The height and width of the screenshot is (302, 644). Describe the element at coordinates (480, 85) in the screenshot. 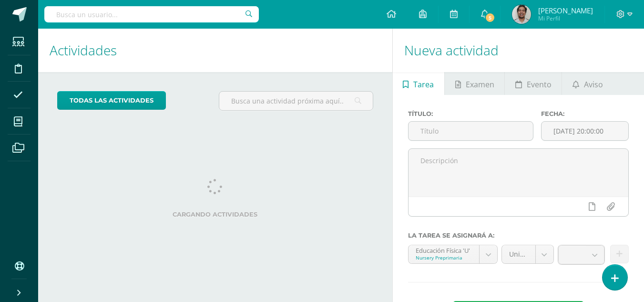

I see `span: Examen` at that location.